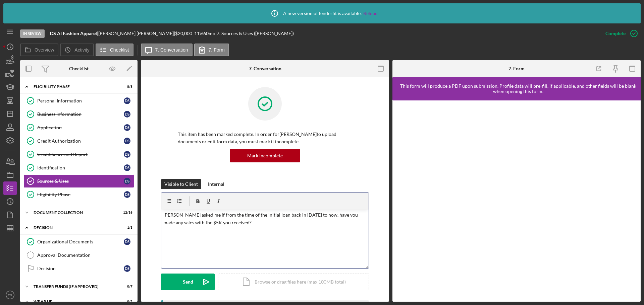  I want to click on div: 7. Conversation, so click(265, 68).